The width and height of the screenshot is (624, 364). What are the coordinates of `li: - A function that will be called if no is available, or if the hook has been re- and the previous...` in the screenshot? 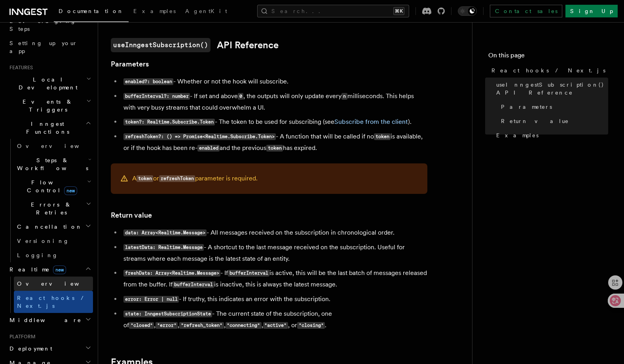 It's located at (274, 142).